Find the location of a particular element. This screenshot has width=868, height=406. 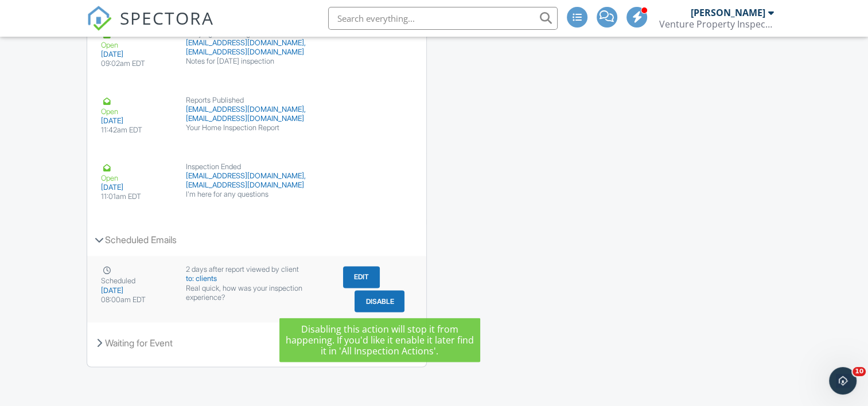

input: Search everything... is located at coordinates (443, 18).